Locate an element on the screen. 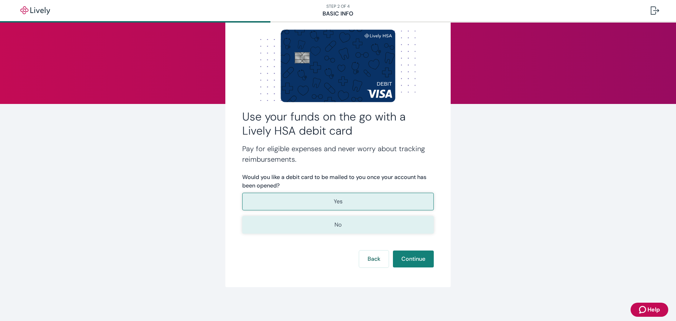 The height and width of the screenshot is (321, 676). button: Zendesk support iconHelp is located at coordinates (650, 310).